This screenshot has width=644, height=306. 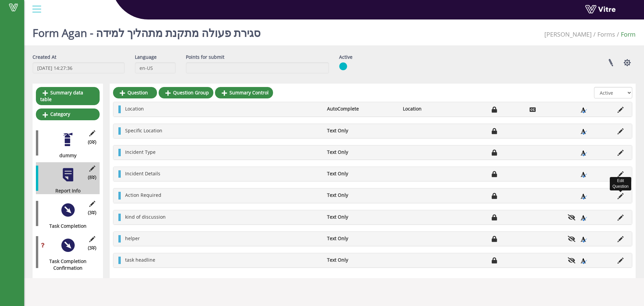 What do you see at coordinates (346, 57) in the screenshot?
I see `label: Active` at bounding box center [346, 57].